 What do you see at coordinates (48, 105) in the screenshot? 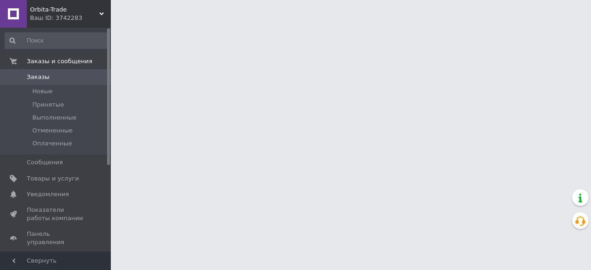
I see `span: Принятые` at bounding box center [48, 105].